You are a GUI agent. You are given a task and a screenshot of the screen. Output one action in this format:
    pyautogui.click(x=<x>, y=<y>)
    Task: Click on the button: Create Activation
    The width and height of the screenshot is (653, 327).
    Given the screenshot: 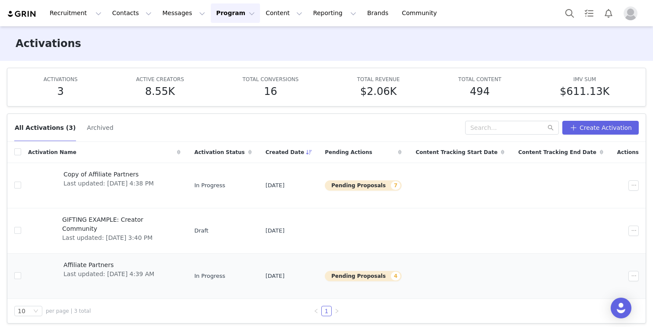 What is the action you would take?
    pyautogui.click(x=600, y=128)
    